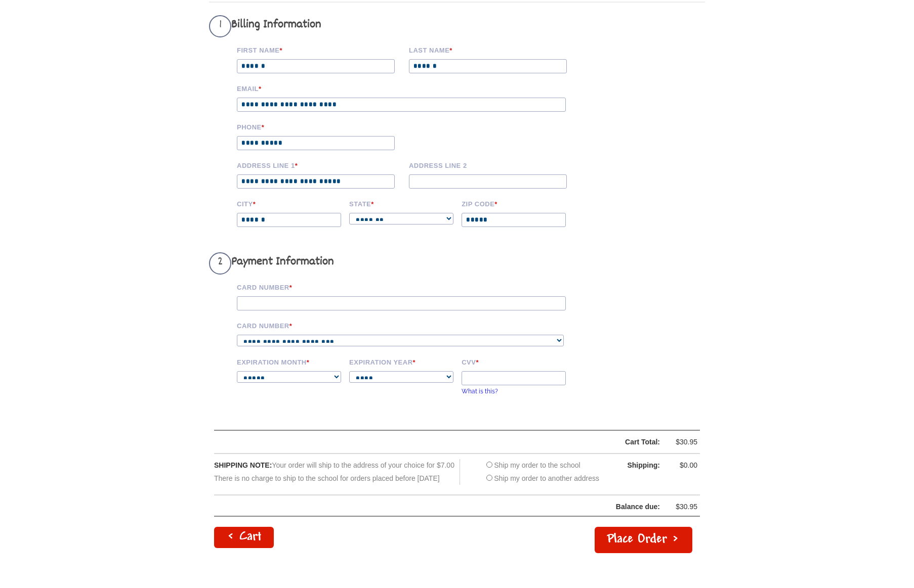  What do you see at coordinates (491, 165) in the screenshot?
I see `label: Address Line 2` at bounding box center [491, 165].